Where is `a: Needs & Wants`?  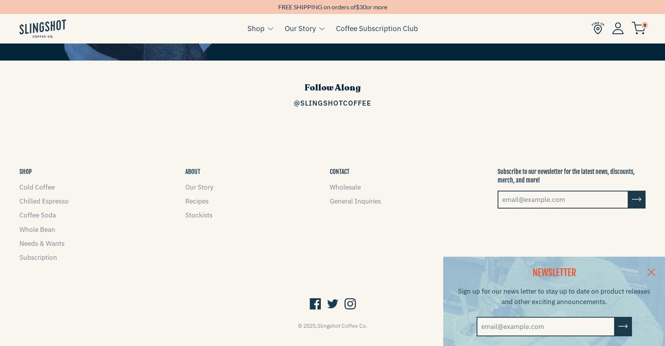
a: Needs & Wants is located at coordinates (42, 244).